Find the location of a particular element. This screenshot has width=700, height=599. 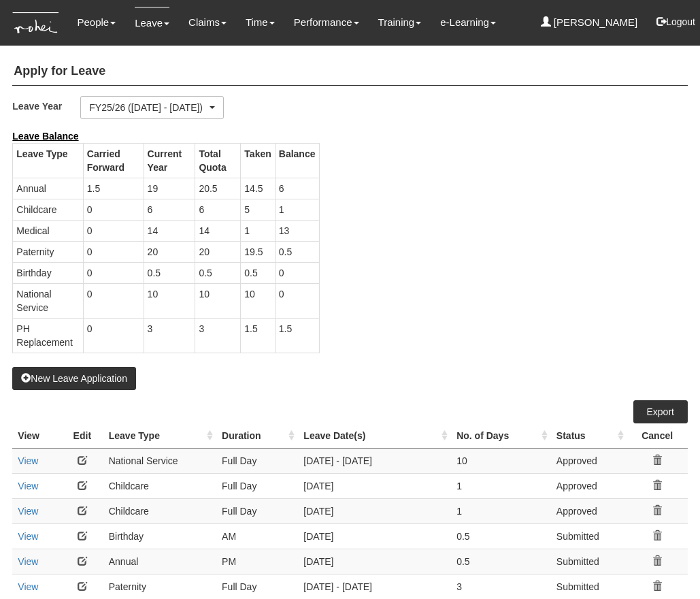

th: View is located at coordinates (37, 436).